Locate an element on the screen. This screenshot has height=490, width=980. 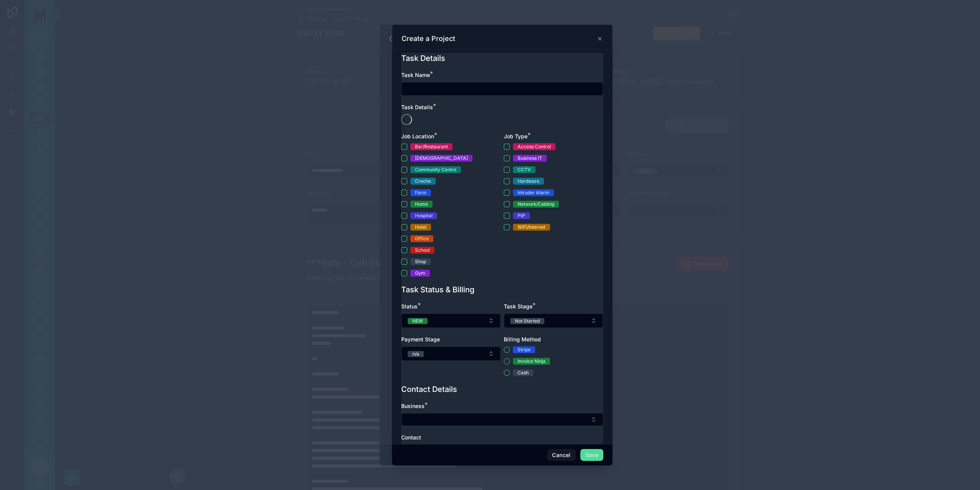
div: CCTV is located at coordinates (524, 170).